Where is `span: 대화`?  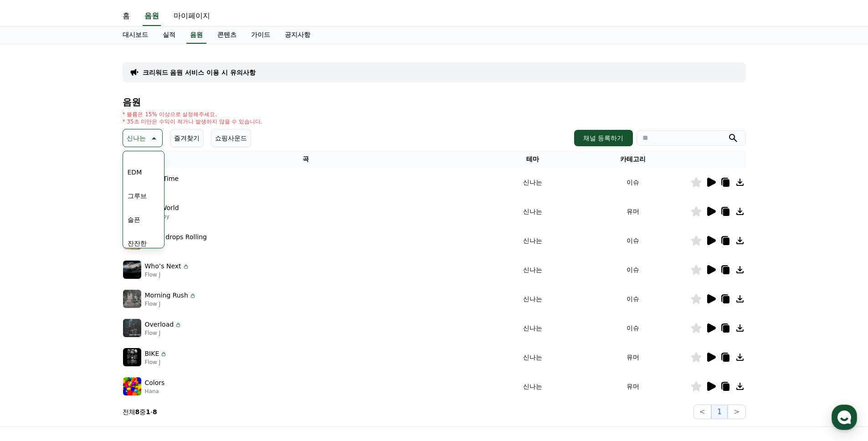
span: 대화 is located at coordinates (89, 306).